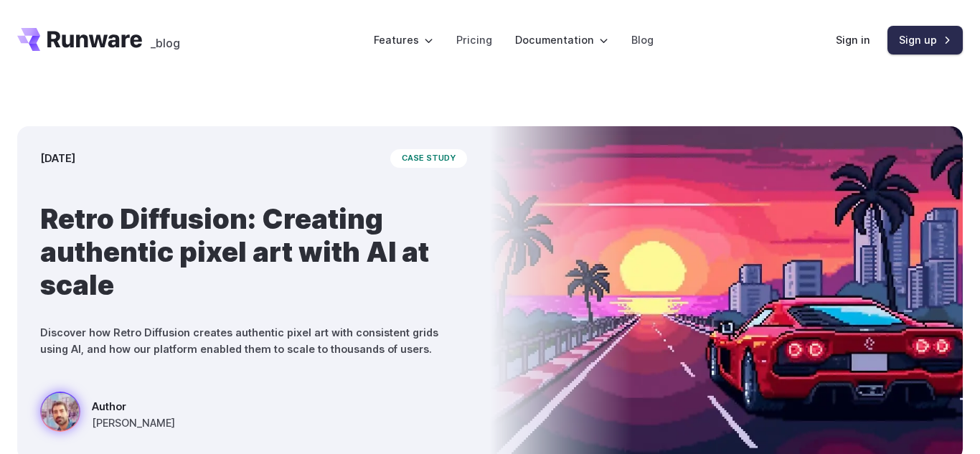 The image size is (980, 454). Describe the element at coordinates (429, 158) in the screenshot. I see `span: case study` at that location.